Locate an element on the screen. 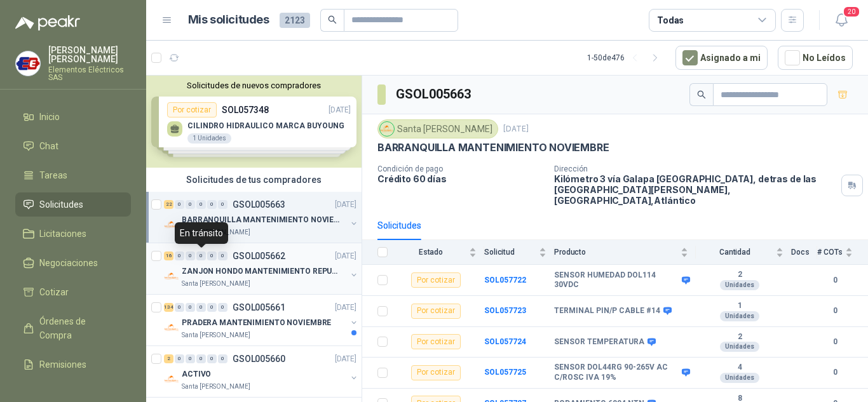 The image size is (868, 402). a: Chat is located at coordinates (73, 146).